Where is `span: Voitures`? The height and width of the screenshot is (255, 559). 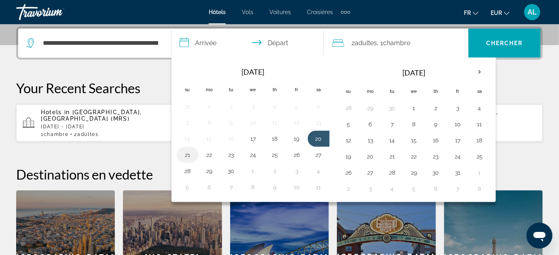
span: Voitures is located at coordinates (280, 12).